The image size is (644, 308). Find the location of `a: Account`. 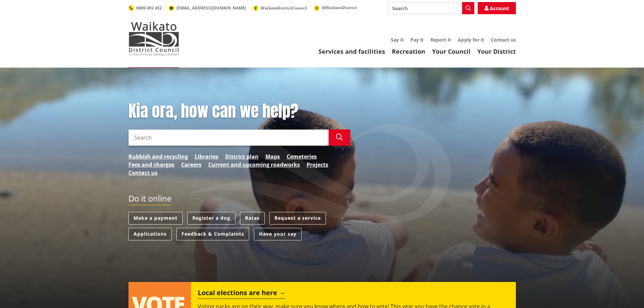

a: Account is located at coordinates (497, 8).